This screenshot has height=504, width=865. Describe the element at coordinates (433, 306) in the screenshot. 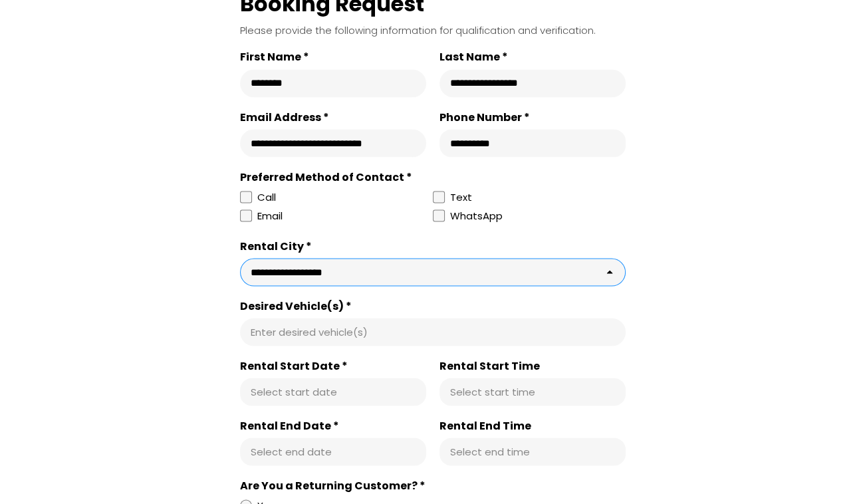

I see `label: Desired Vehicle(s) *` at that location.